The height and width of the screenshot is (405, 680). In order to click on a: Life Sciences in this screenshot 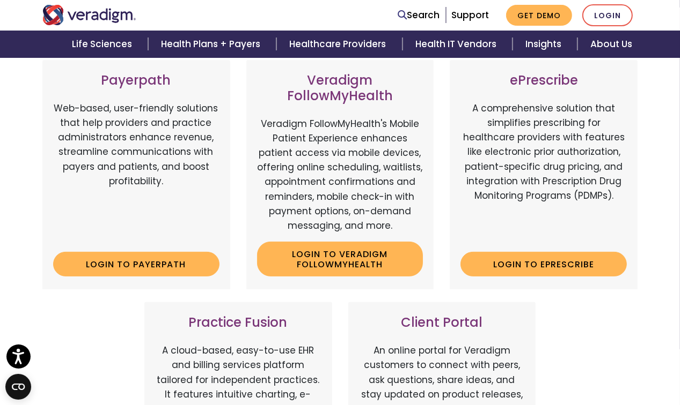, I will do `click(104, 44)`.